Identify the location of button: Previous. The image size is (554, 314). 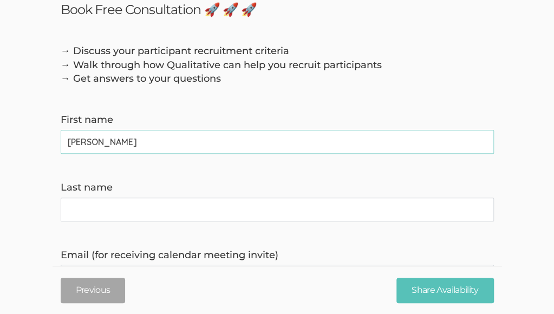
(93, 290).